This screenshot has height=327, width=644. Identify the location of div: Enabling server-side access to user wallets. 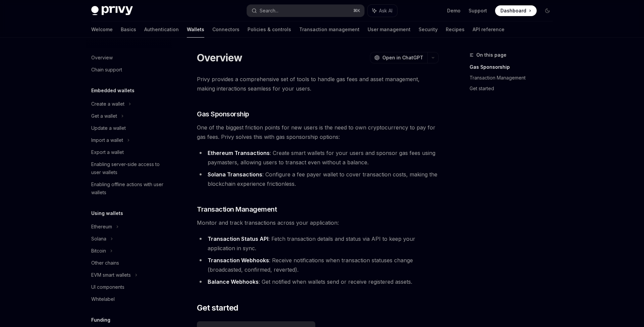
(129, 168).